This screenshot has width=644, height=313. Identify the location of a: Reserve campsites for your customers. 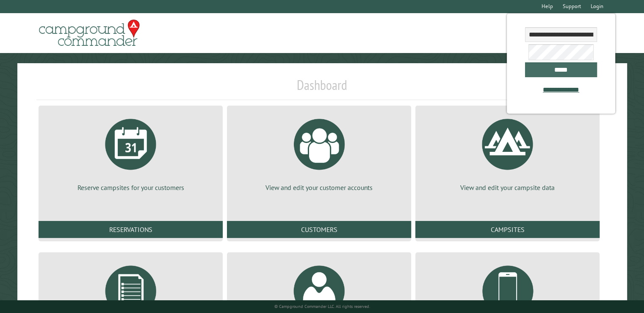
(130, 152).